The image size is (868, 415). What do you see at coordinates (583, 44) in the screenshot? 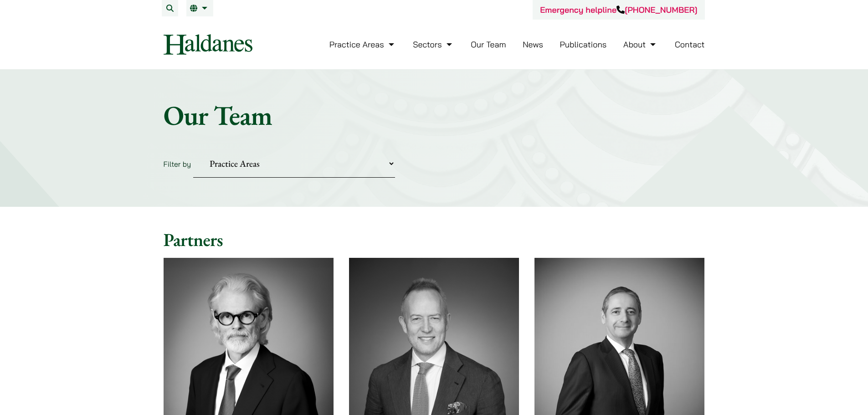
I see `a: Publications` at bounding box center [583, 44].